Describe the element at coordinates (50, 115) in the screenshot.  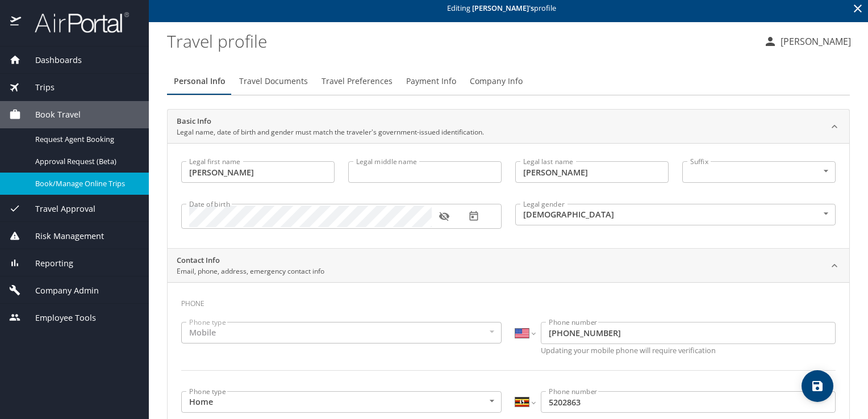
I see `span: Book Travel` at that location.